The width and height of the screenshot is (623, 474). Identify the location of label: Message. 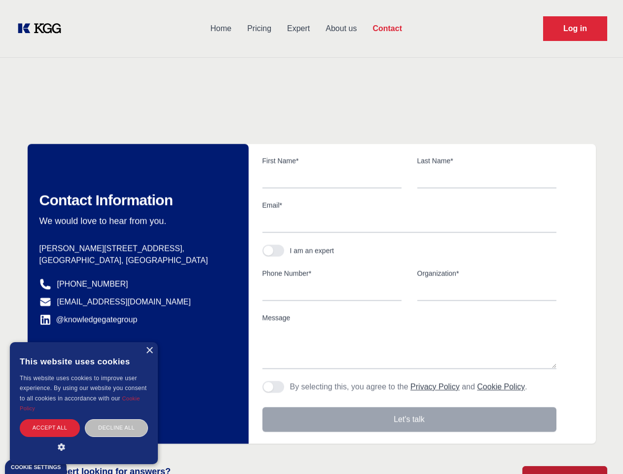
(409, 318).